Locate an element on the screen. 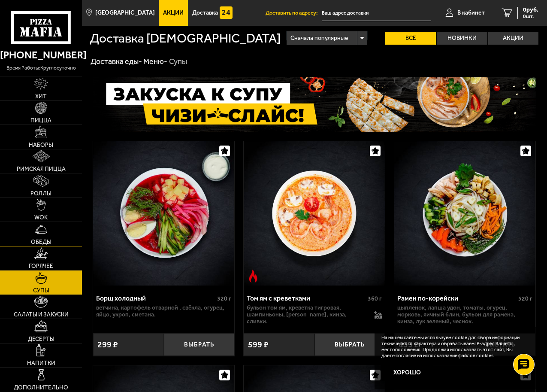 The width and height of the screenshot is (547, 392). div: Борщ холодный is located at coordinates (156, 298).